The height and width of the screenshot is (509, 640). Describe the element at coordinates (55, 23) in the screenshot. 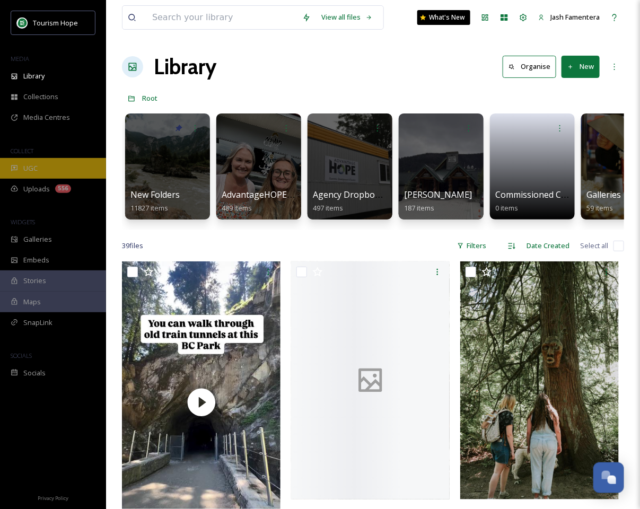

I see `span: Tourism Hope` at that location.